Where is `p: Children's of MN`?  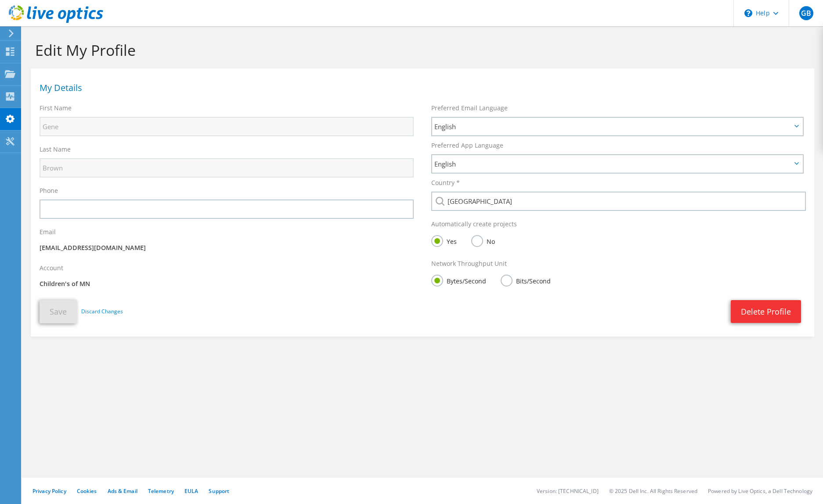
p: Children's of MN is located at coordinates (227, 284).